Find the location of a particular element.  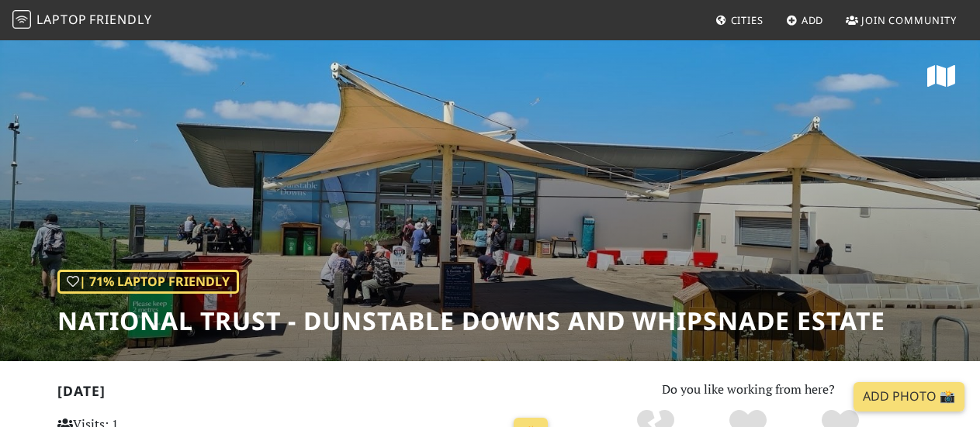

span: Add is located at coordinates (812, 20).